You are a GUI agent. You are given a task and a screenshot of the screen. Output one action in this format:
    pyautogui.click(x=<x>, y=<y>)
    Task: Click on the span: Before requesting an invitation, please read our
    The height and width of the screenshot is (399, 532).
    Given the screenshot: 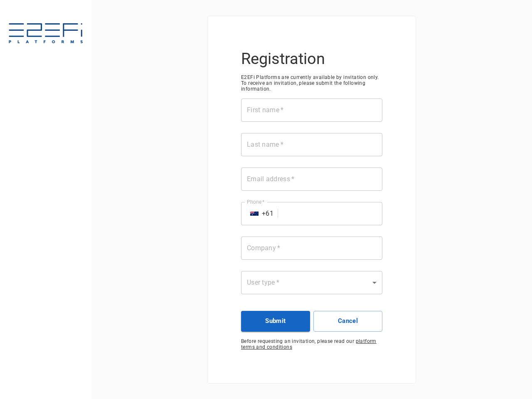 What is the action you would take?
    pyautogui.click(x=312, y=344)
    